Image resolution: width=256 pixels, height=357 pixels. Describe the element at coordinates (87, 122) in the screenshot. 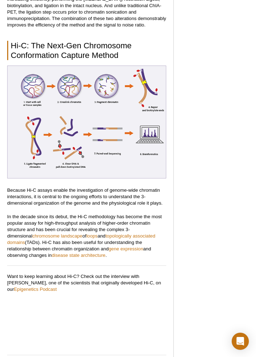

I see `img: Next-Gen Chromosome Conformation Capture` at that location.